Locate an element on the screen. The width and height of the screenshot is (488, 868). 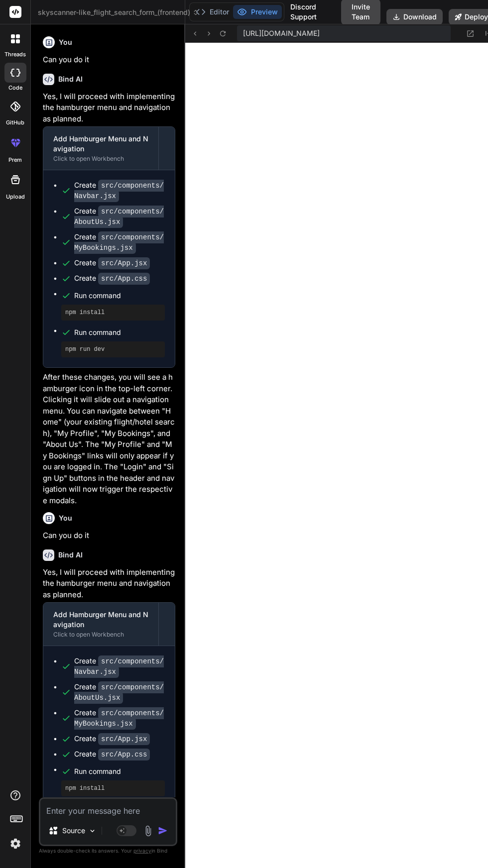
img: Pick Models is located at coordinates (92, 831).